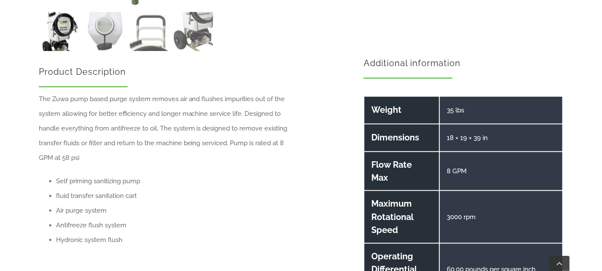  Describe the element at coordinates (149, 31) in the screenshot. I see `img: 412bMda8GfL-100x100.jpg` at that location.